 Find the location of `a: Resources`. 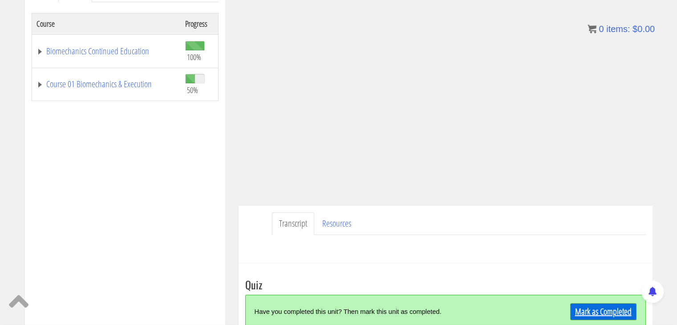

a: Resources is located at coordinates (337, 223).